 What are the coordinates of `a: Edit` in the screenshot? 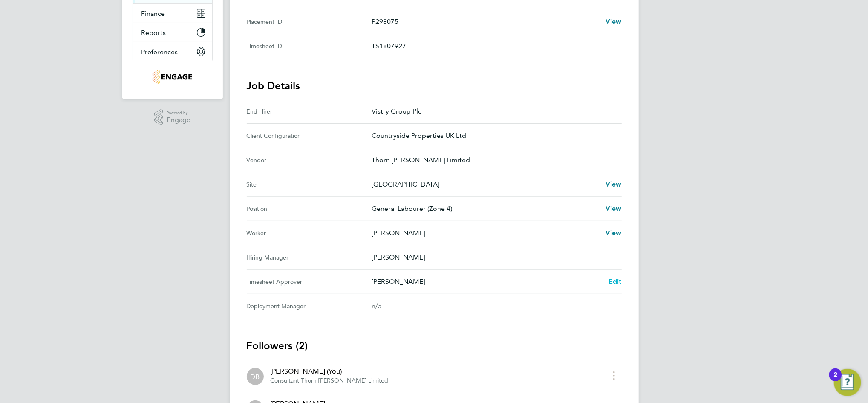 It's located at (615, 282).